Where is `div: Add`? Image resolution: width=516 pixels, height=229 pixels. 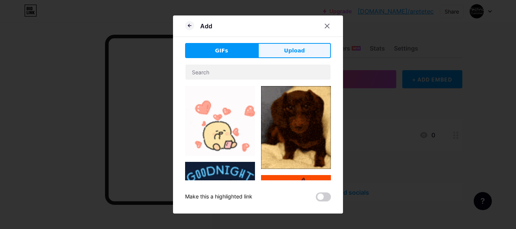 div: Add is located at coordinates (206, 26).